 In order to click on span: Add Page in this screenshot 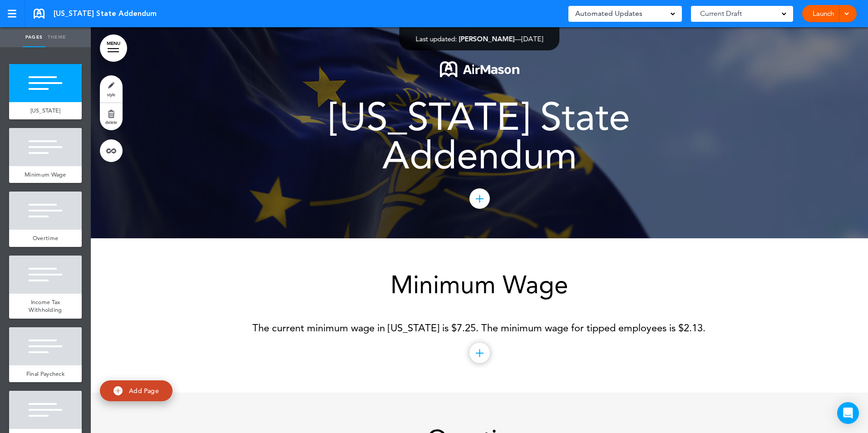, I will do `click(144, 391)`.